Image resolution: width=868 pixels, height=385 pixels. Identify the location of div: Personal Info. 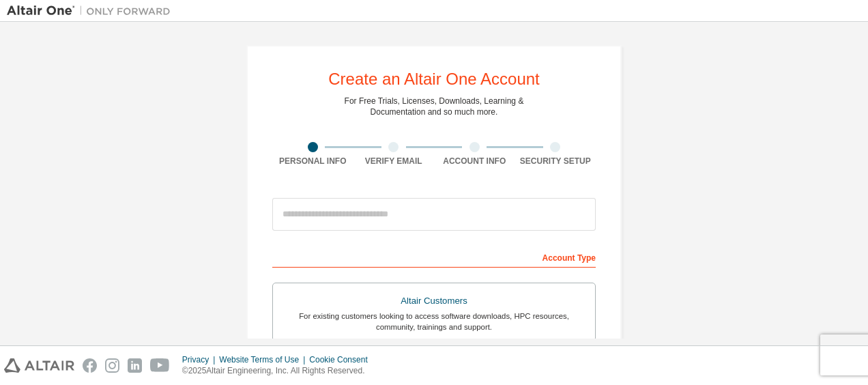
(313, 161).